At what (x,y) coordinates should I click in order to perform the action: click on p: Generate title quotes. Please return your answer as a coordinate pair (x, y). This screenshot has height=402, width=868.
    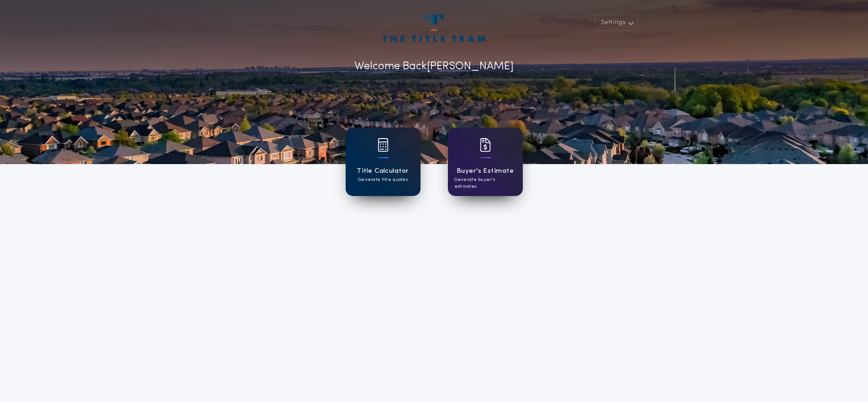
    Looking at the image, I should click on (383, 180).